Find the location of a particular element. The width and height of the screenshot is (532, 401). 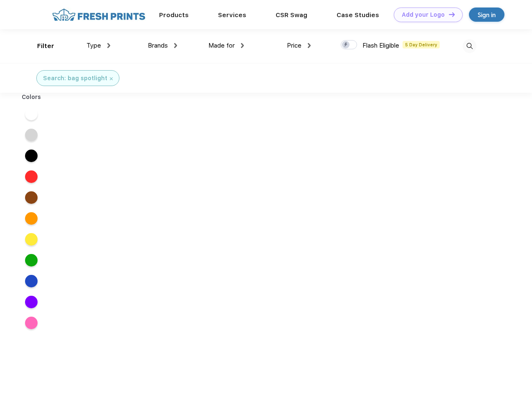

img: filter_cancel.svg is located at coordinates (111, 78).